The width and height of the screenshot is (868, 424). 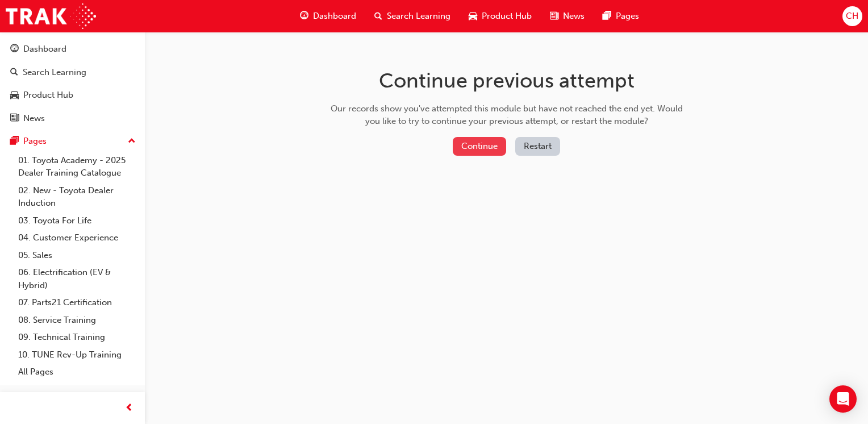 What do you see at coordinates (573, 16) in the screenshot?
I see `span: News` at bounding box center [573, 16].